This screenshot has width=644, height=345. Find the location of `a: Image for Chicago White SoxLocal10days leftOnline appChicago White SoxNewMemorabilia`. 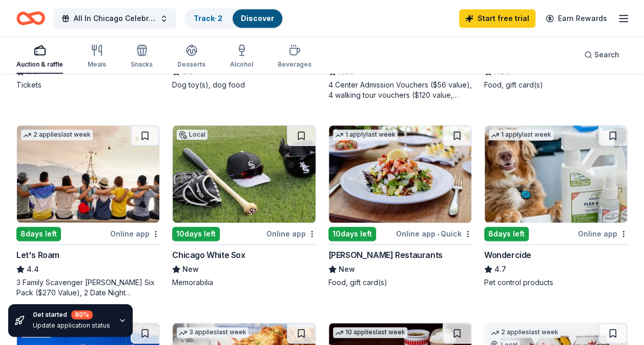

a: Image for Chicago White SoxLocal10days leftOnline appChicago White SoxNewMemorabilia is located at coordinates (244, 206).